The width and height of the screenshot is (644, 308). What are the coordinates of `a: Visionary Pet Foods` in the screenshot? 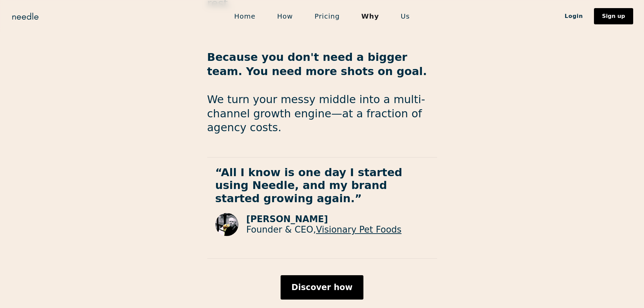 It's located at (359, 230).